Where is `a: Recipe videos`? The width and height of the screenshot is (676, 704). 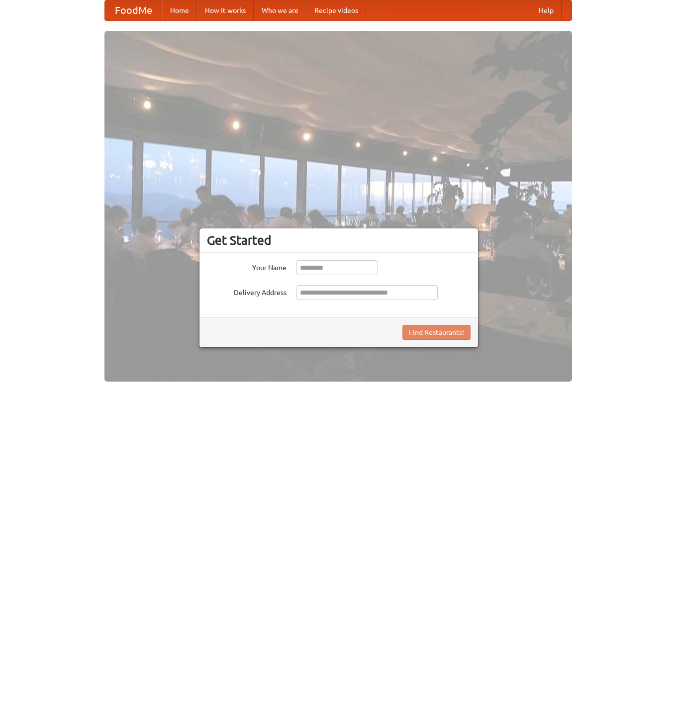 a: Recipe videos is located at coordinates (336, 10).